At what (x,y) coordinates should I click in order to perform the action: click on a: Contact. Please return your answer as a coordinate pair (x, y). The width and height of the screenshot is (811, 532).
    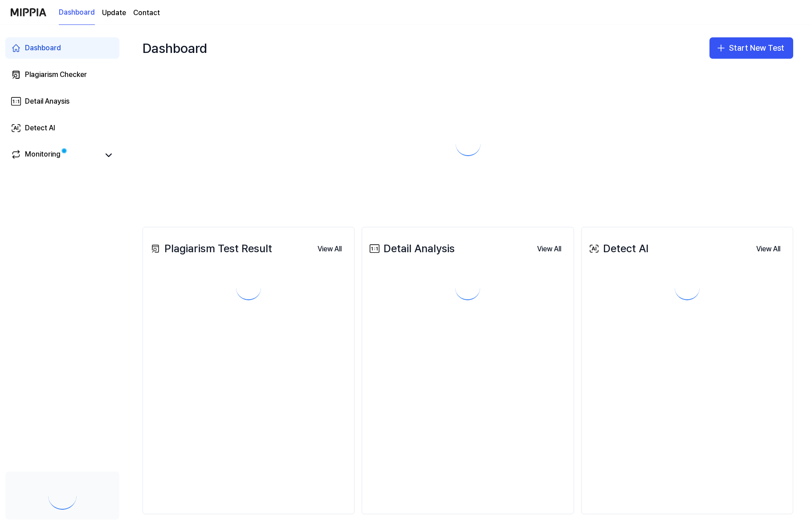
    Looking at the image, I should click on (146, 13).